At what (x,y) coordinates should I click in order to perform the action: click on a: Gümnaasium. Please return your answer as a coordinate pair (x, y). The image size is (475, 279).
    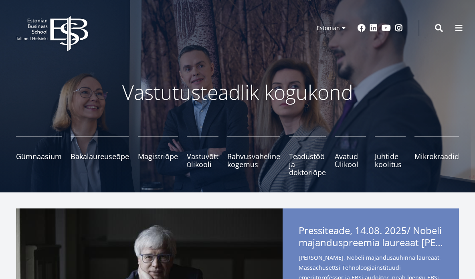
    Looking at the image, I should click on (39, 156).